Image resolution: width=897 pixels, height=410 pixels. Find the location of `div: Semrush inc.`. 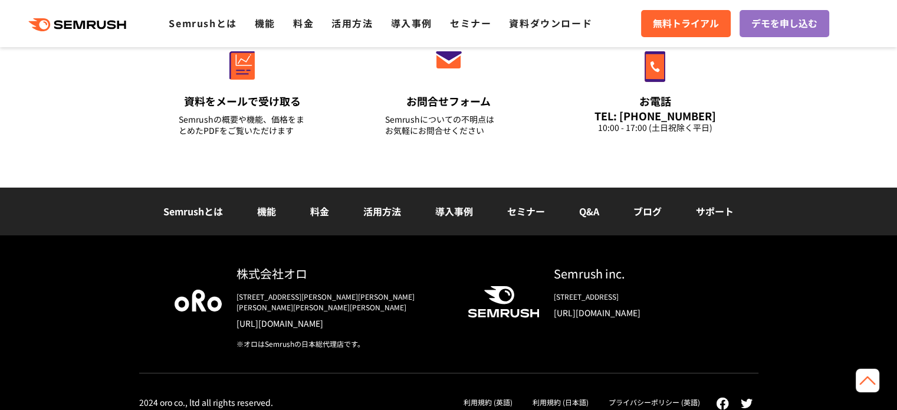

div: Semrush inc. is located at coordinates (638, 273).